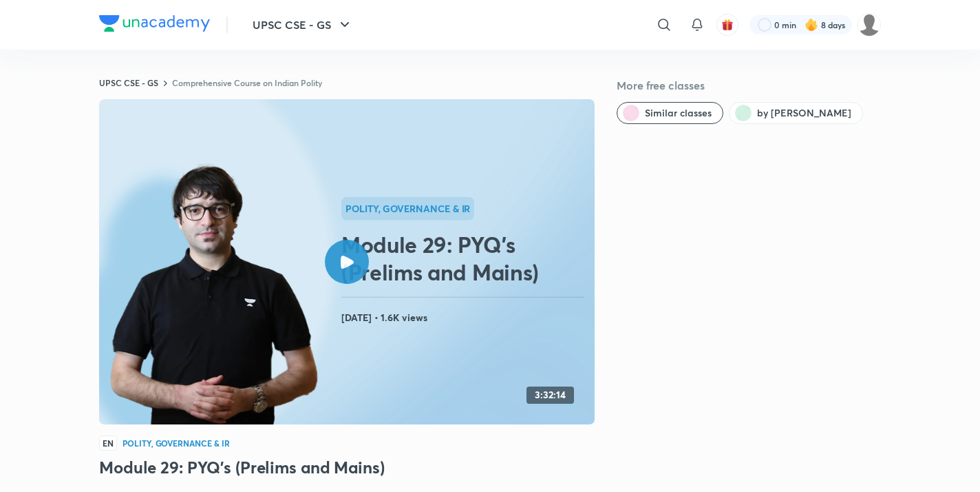  Describe the element at coordinates (678, 113) in the screenshot. I see `span: Similar classes` at that location.